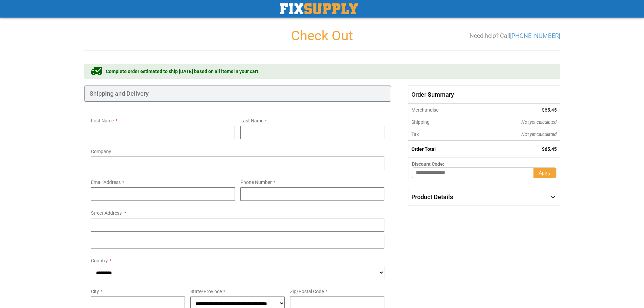 The image size is (644, 308). Describe the element at coordinates (544, 173) in the screenshot. I see `span: Apply` at that location.